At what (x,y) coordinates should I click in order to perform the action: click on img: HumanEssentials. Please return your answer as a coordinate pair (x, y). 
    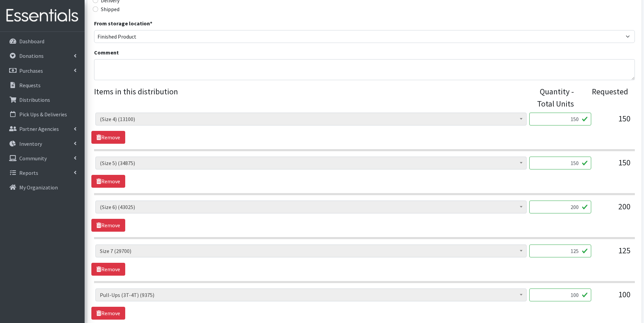
    Looking at the image, I should click on (42, 16).